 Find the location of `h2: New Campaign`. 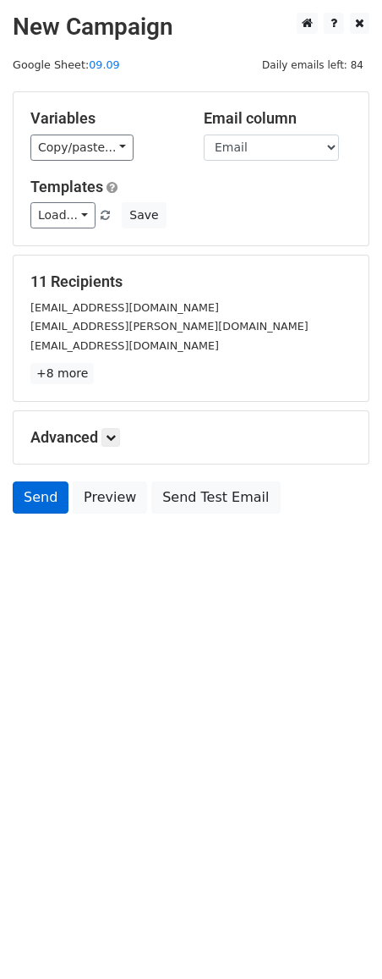

h2: New Campaign is located at coordinates (191, 27).